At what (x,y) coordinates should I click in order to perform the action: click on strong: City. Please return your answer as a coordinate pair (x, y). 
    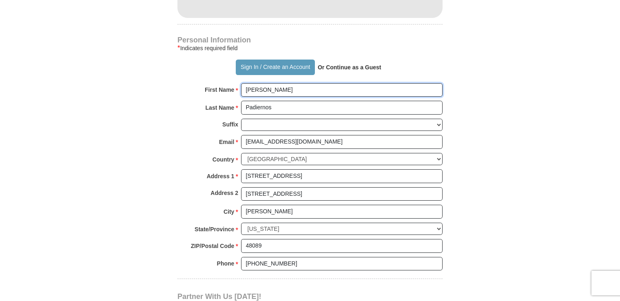
    Looking at the image, I should click on (229, 212).